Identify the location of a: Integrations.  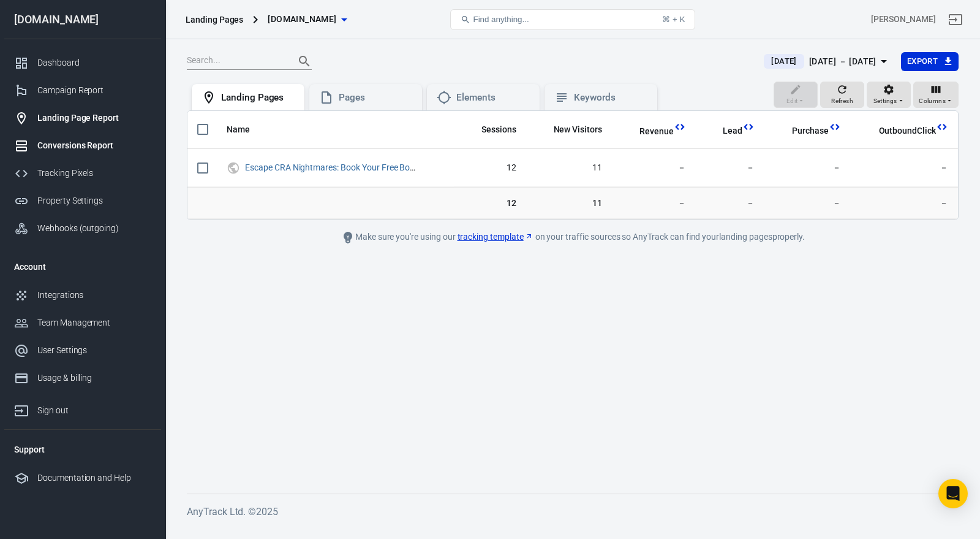
(83, 295).